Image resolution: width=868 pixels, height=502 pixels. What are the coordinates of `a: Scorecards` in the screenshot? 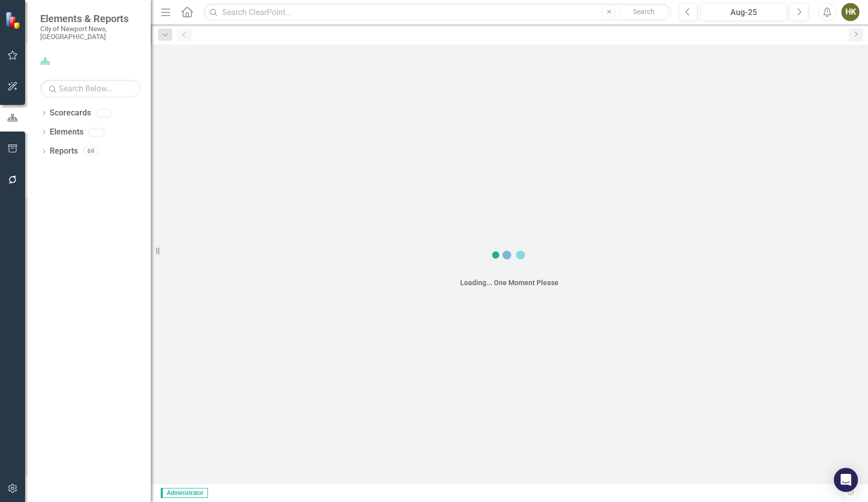 It's located at (71, 113).